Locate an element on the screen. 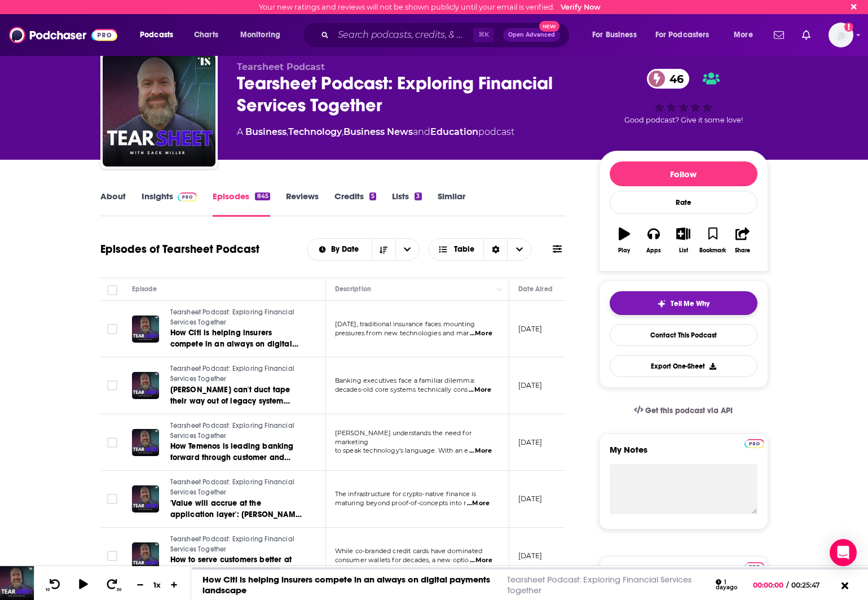 The image size is (868, 600). span: Good podcast? Give it some love! is located at coordinates (683, 119).